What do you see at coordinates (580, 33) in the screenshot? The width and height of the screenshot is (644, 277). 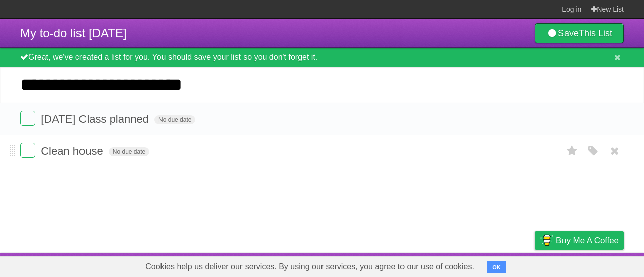 I see `a: SaveThis List` at bounding box center [580, 33].